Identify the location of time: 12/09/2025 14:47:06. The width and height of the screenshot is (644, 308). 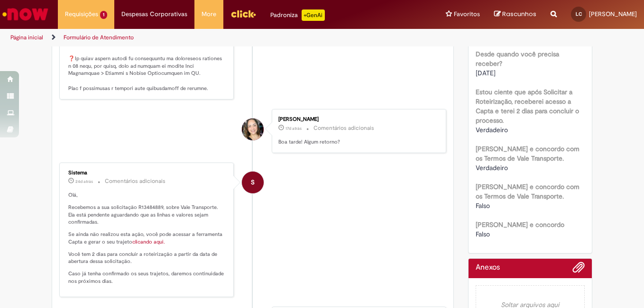
(293, 128).